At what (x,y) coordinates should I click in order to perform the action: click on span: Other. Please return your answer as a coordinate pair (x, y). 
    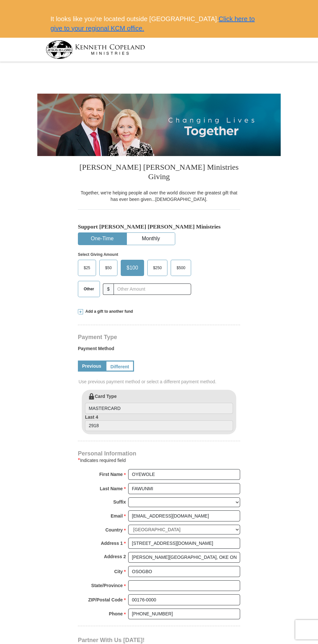
    Looking at the image, I should click on (89, 289).